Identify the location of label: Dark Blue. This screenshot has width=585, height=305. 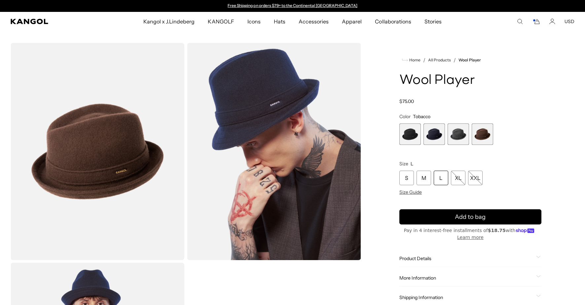
(434, 134).